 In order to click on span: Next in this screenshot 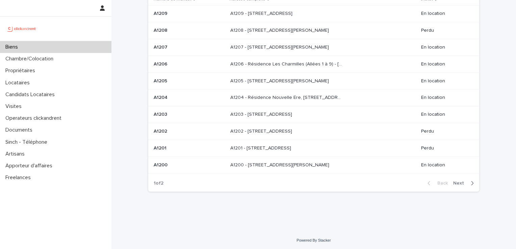, I will do `click(460, 183)`.